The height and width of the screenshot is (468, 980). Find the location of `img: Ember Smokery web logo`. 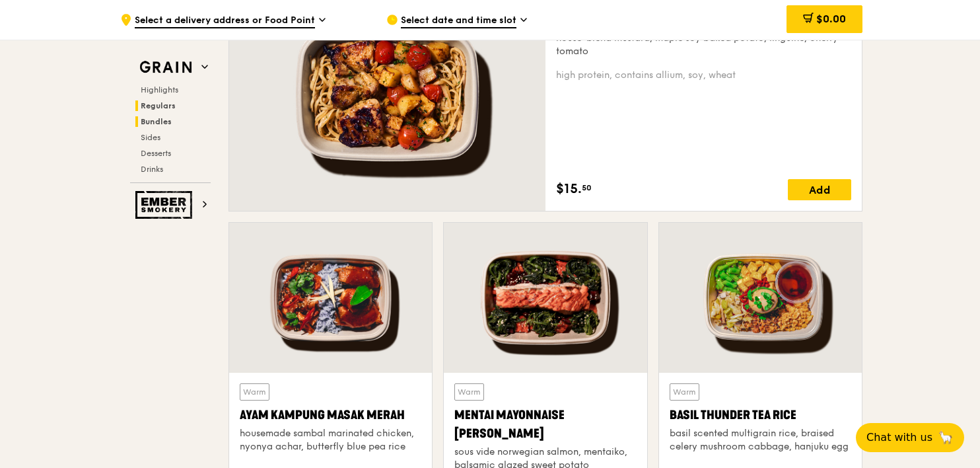

img: Ember Smokery web logo is located at coordinates (166, 205).